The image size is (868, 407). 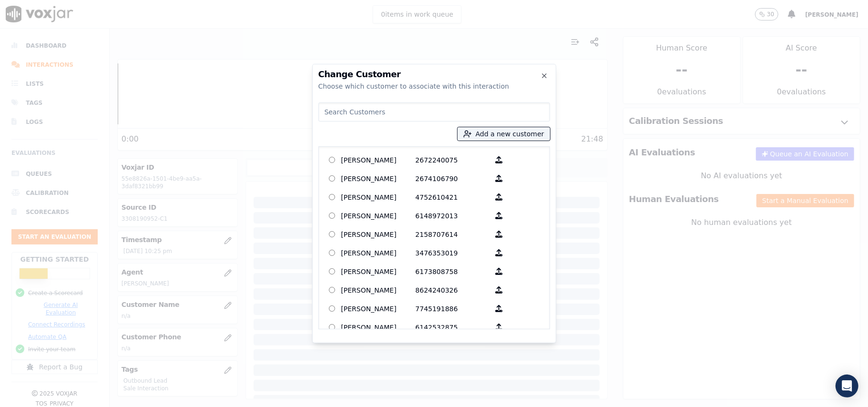 I want to click on p: 3476353019, so click(x=453, y=253).